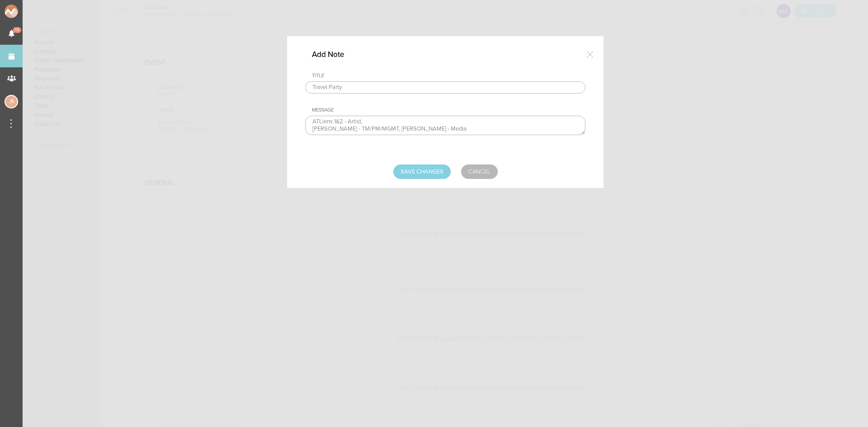 This screenshot has height=427, width=868. What do you see at coordinates (479, 171) in the screenshot?
I see `a: Cancel` at bounding box center [479, 171].